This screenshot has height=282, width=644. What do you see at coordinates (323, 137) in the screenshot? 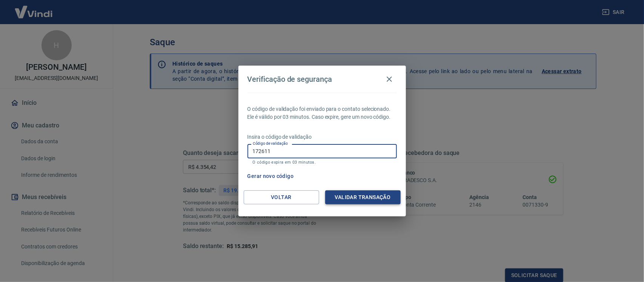
I see `p: Insira o código de validação` at bounding box center [323, 137].